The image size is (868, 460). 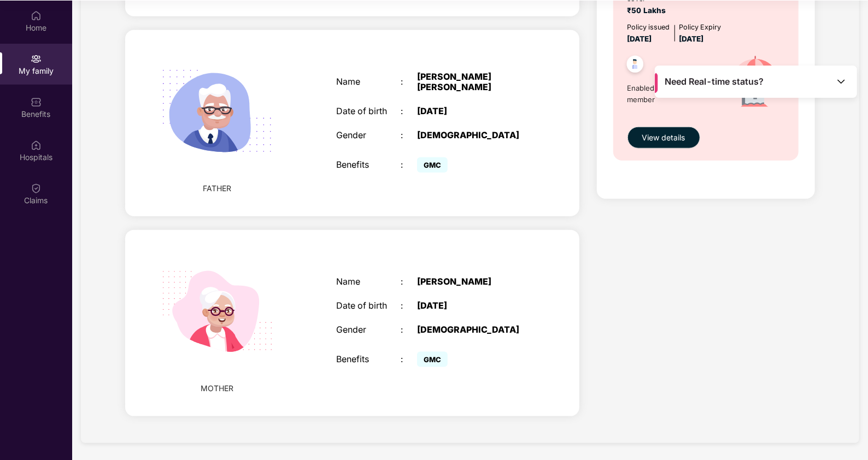 I want to click on img: svg+xml;base64,PHN2ZyBpZD0iSG9tZSIgeG1sbnM9Imh0dHA6Ly93d3cudzMub3JnLzIwMDAvc3ZnIiB3aWR0aD0iMjAiIG..., so click(x=36, y=16).